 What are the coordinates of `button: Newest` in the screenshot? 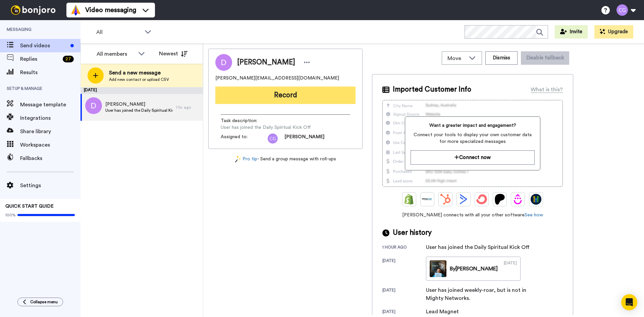 It's located at (173, 54).